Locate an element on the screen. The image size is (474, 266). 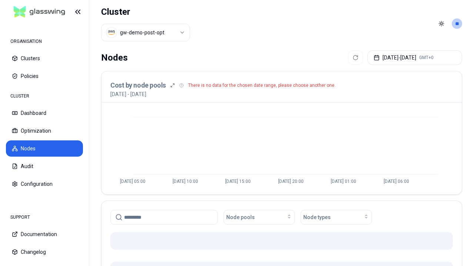
button: Documentation is located at coordinates (44, 235).